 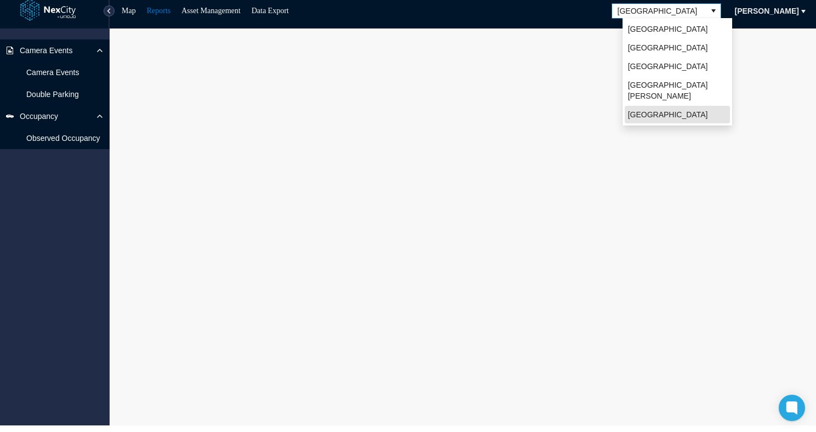 What do you see at coordinates (714, 11) in the screenshot?
I see `button: select` at bounding box center [714, 11].